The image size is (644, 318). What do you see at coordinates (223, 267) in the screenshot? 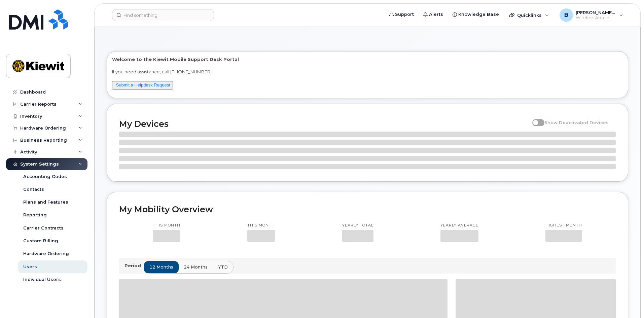
I see `span: YTD` at bounding box center [223, 267].